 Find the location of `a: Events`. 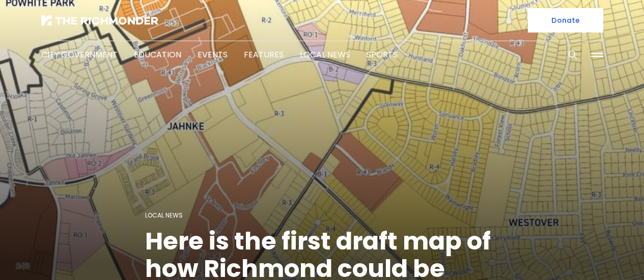

a: Events is located at coordinates (212, 54).